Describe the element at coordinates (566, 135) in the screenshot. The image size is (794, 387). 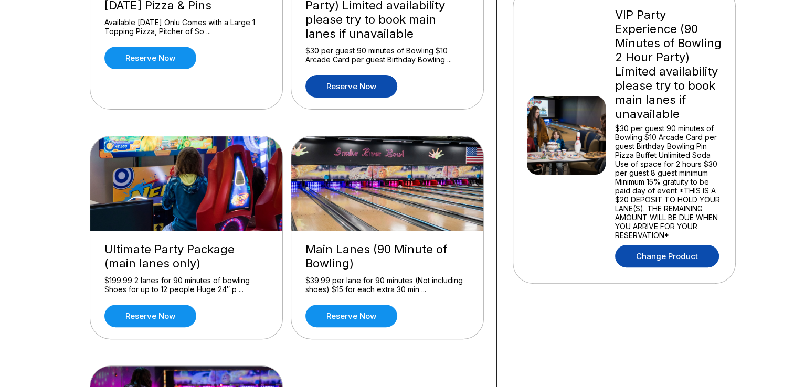
I see `img: VIP Party Experience (90 Minutes of Bowling 2 Hour Party) Limited availability please try to book...` at that location.